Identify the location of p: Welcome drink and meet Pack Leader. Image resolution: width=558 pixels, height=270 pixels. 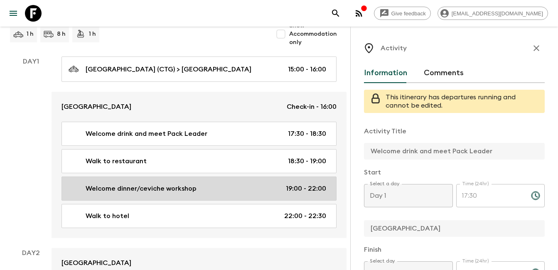
(146, 134).